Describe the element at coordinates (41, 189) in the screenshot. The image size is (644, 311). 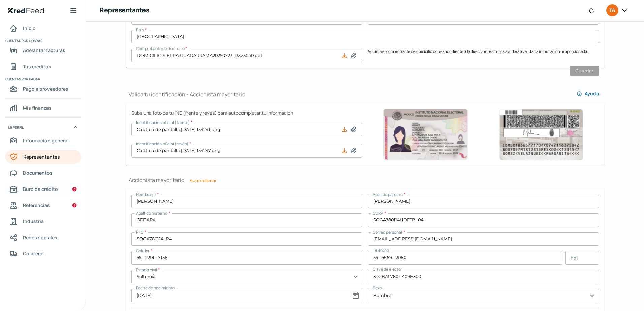
I see `span: Buró de crédito` at that location.